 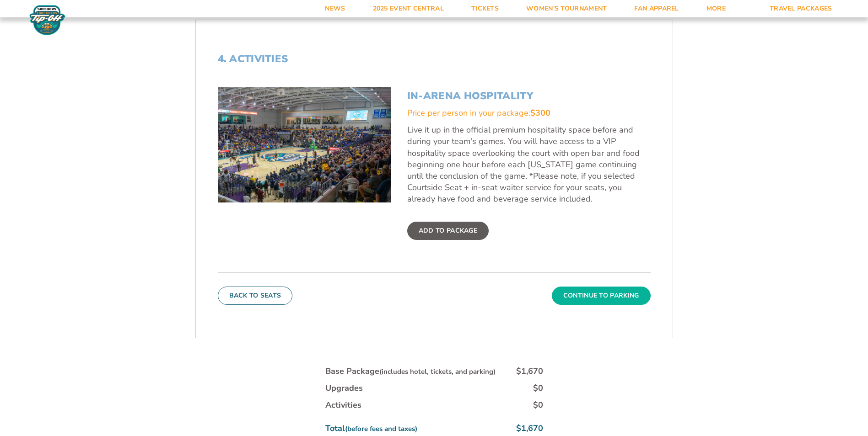 I want to click on h3: In-Arena Hospitality, so click(x=529, y=96).